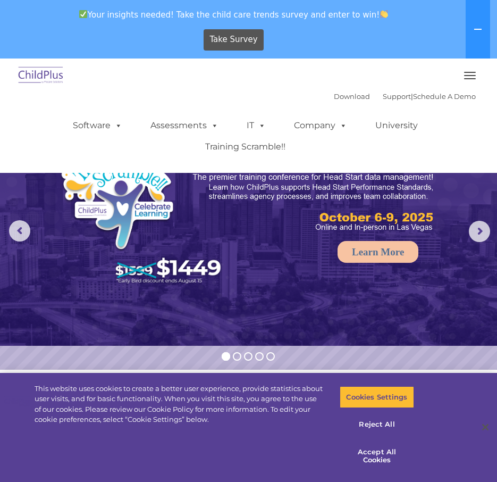  What do you see at coordinates (378, 252) in the screenshot?
I see `a: Learn More` at bounding box center [378, 252].